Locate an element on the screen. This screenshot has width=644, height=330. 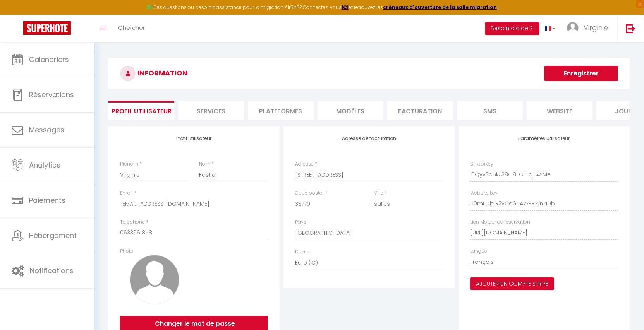
label: Téléphone is located at coordinates (132, 222).